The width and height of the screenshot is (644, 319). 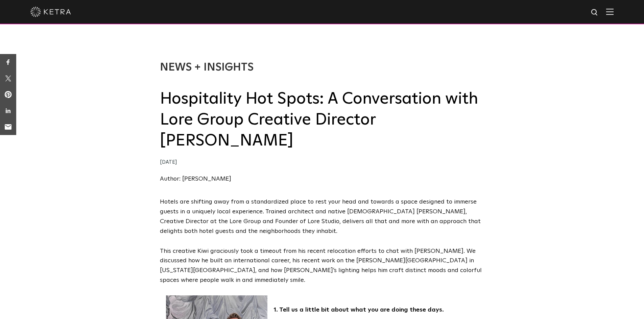 I want to click on p: Hotels are shifting away from a standardized place to rest your head and towards a space designed..., so click(x=322, y=217).